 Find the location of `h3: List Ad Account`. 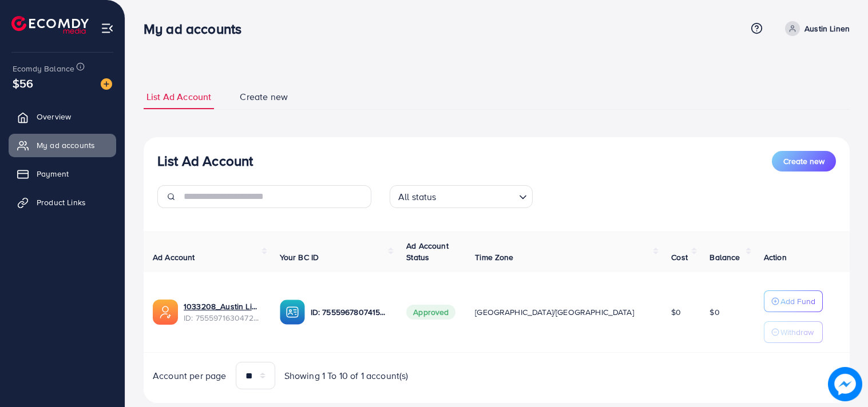

h3: List Ad Account is located at coordinates (205, 161).